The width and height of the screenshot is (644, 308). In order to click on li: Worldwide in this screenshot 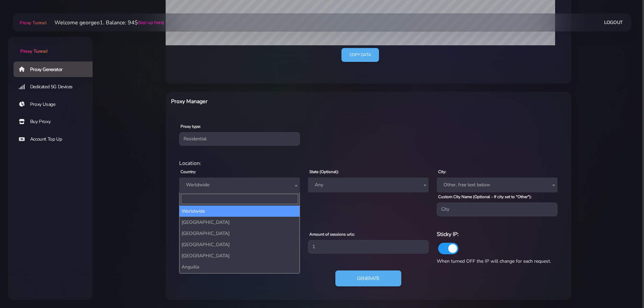, I will do `click(239, 211)`.